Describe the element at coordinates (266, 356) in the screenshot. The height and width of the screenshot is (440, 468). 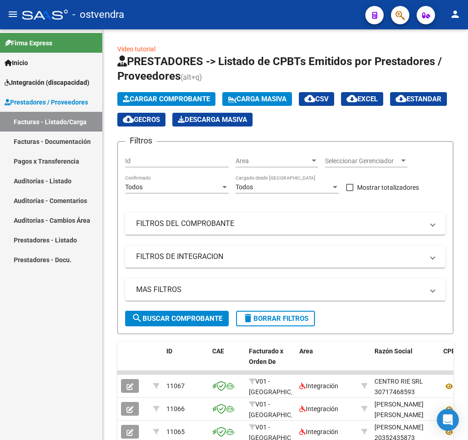
I see `span: Facturado x Orden De` at that location.